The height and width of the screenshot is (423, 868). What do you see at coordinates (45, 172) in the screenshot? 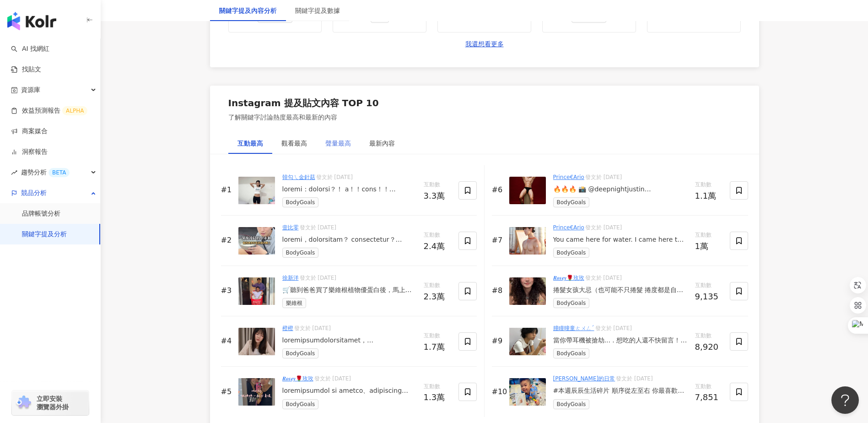
I see `span: 趨勢分析` at bounding box center [45, 172].